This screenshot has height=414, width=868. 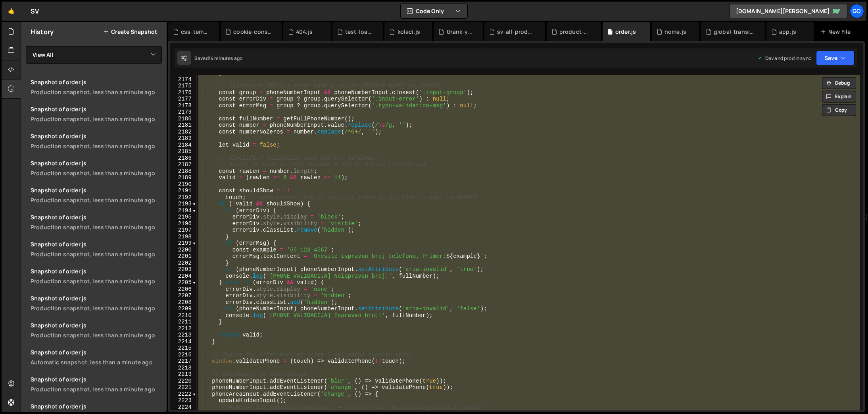 I want to click on div: 2200, so click(x=183, y=250).